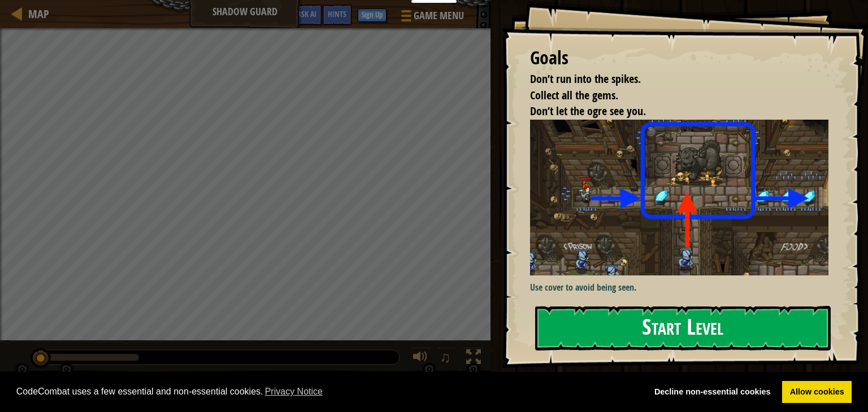 This screenshot has width=868, height=412. Describe the element at coordinates (683, 328) in the screenshot. I see `button: Start Level` at that location.